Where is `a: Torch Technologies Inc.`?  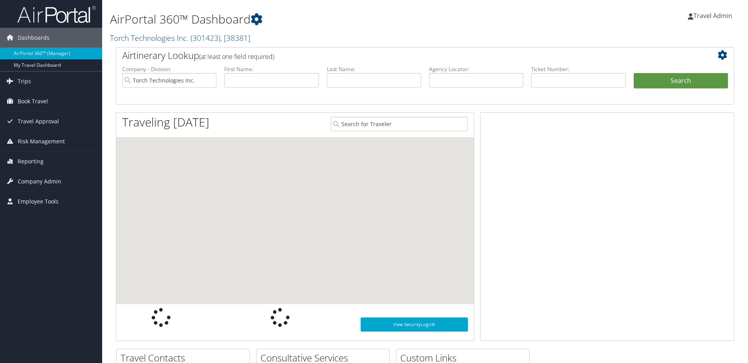
a: Torch Technologies Inc. is located at coordinates (180, 38).